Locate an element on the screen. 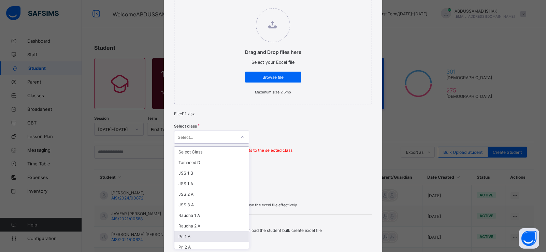 The image size is (546, 252). span: Select class is located at coordinates (185, 126).